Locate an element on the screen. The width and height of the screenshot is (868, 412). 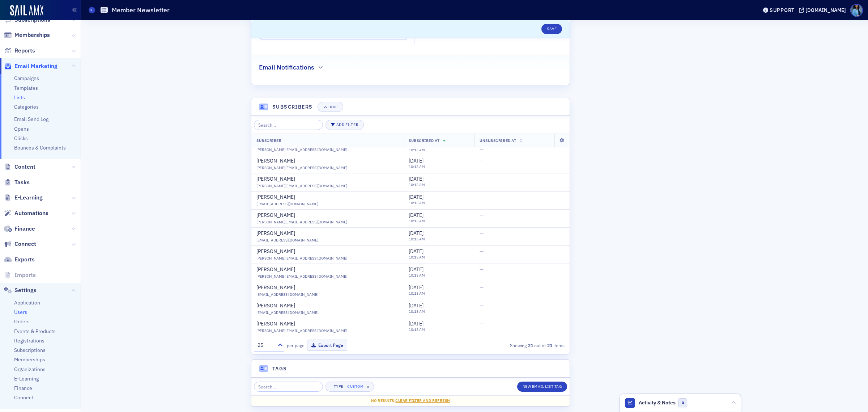
a: Opens is located at coordinates (21, 129).